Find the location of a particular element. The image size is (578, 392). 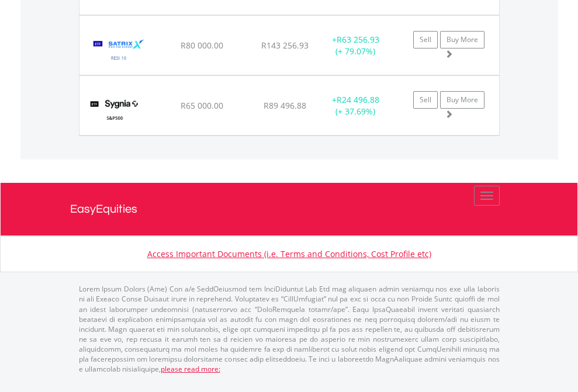

span: R80 000.00 is located at coordinates (201, 45).